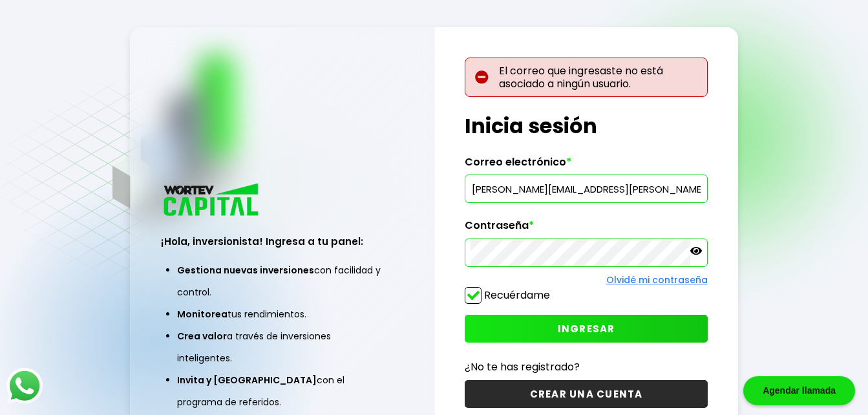 Image resolution: width=868 pixels, height=415 pixels. What do you see at coordinates (281, 391) in the screenshot?
I see `li: con el programa de referidos.` at bounding box center [281, 391].